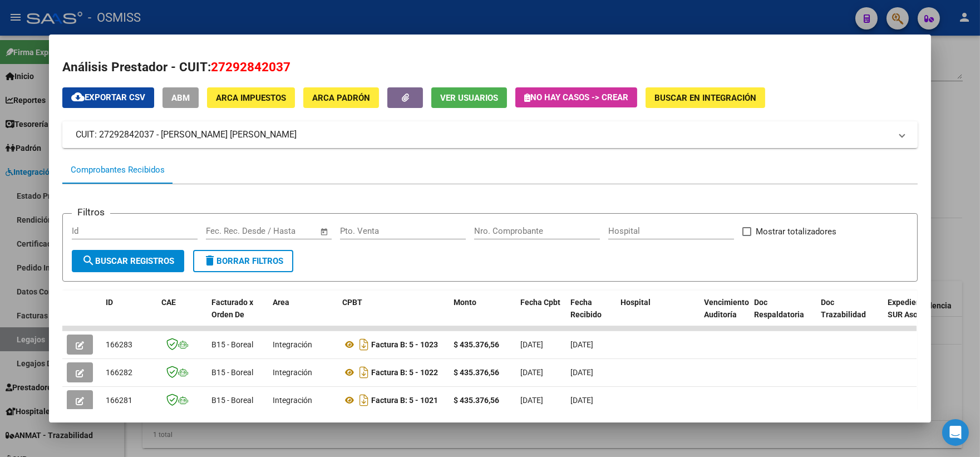  What do you see at coordinates (91, 212) in the screenshot?
I see `h3: Filtros` at bounding box center [91, 212].